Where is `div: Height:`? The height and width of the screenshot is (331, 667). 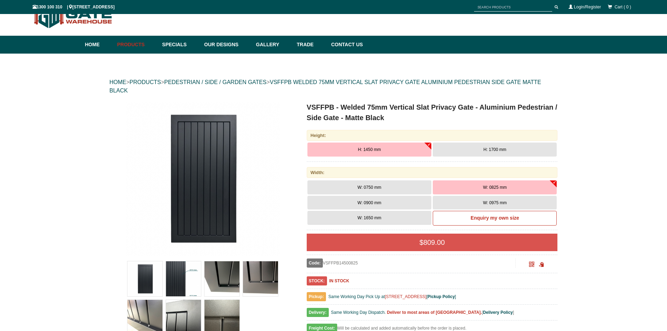 div: Height: is located at coordinates (432, 135).